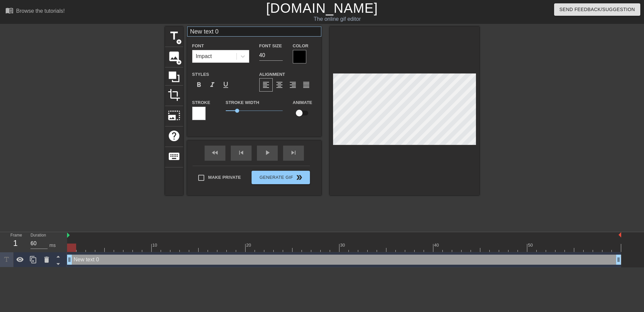  Describe the element at coordinates (597, 10) in the screenshot. I see `button: Send Feedback/Suggestion` at that location.